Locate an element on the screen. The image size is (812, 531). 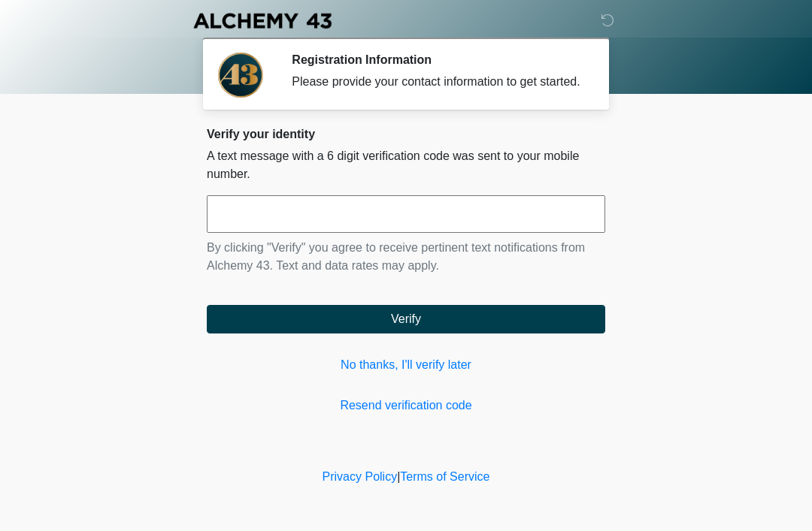
p: A text message with a 6 digit verification code was sent to your mobile number. is located at coordinates (406, 166).